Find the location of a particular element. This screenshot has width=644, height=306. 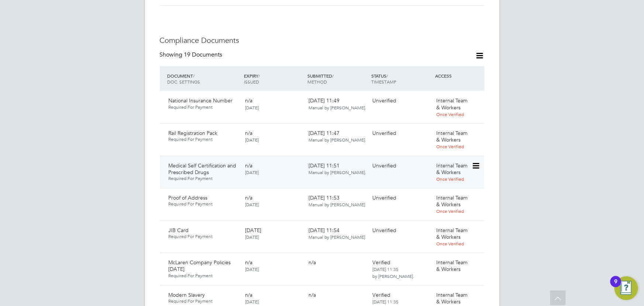

span: TIMESTAMP is located at coordinates (384, 81).